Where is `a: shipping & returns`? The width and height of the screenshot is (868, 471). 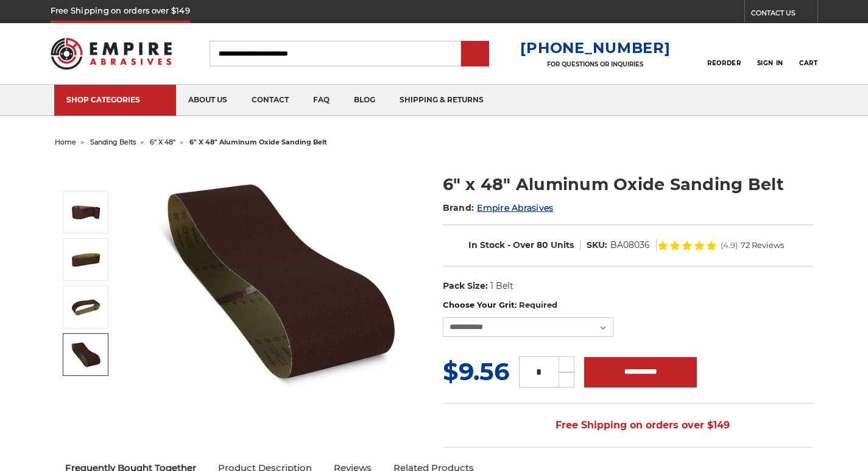
a: shipping & returns is located at coordinates (442, 100).